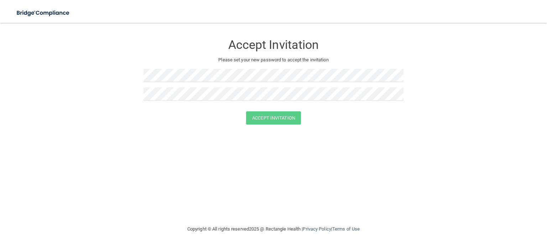 This screenshot has height=248, width=547. I want to click on div: Copyright © All rights reserved 2025 @ Rectangle Health | |, so click(274, 229).